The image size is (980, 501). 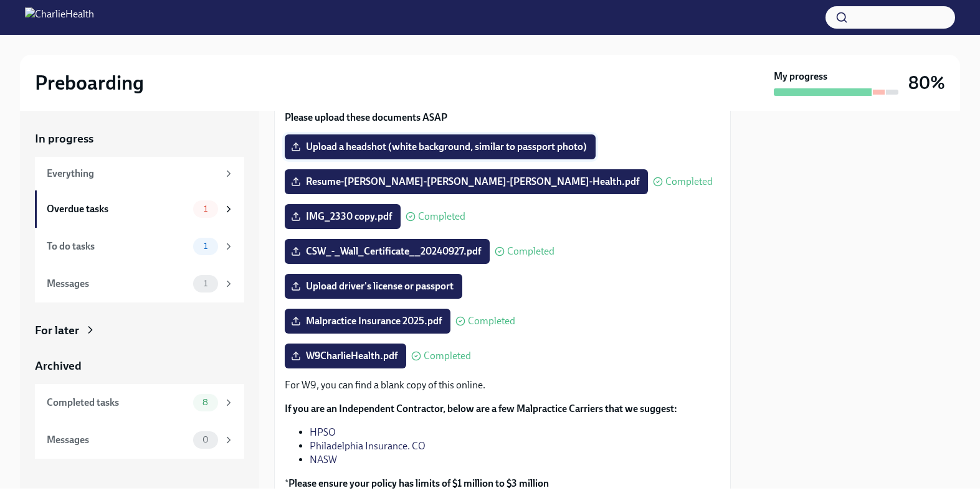 What do you see at coordinates (117, 247) in the screenshot?
I see `div: To do tasks` at bounding box center [117, 247].